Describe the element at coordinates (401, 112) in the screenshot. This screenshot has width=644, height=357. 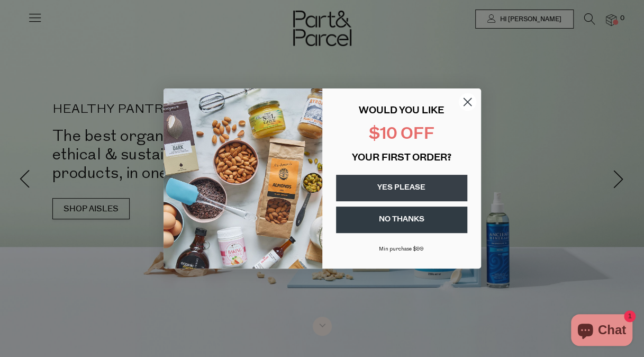
I see `span: WOULD YOU LIKE` at that location.